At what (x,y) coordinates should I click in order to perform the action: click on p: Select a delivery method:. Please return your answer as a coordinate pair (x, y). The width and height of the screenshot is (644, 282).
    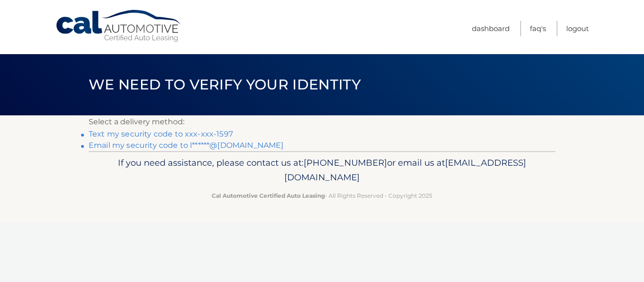
    Looking at the image, I should click on (322, 122).